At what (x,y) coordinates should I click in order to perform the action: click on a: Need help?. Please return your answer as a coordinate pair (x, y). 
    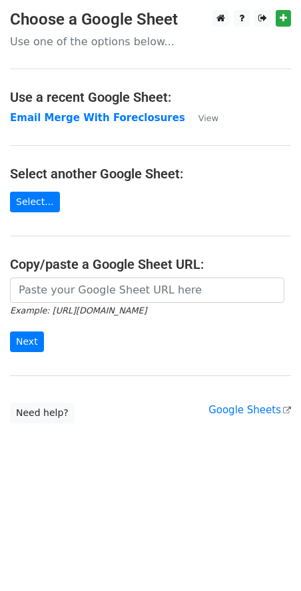
    Looking at the image, I should click on (42, 412).